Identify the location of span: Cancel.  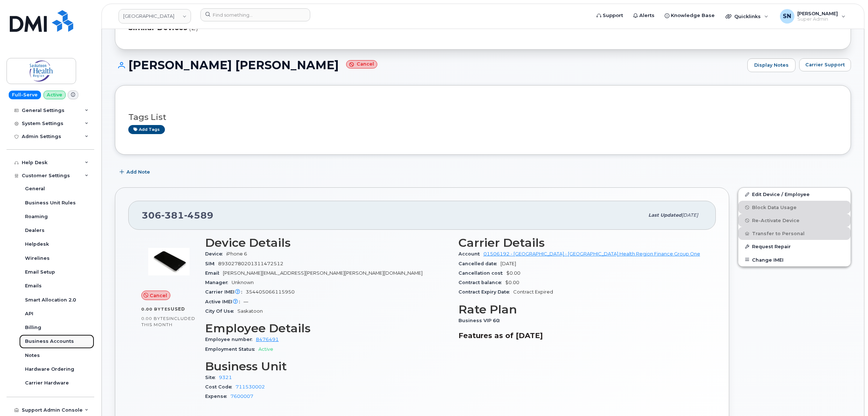
(159, 295).